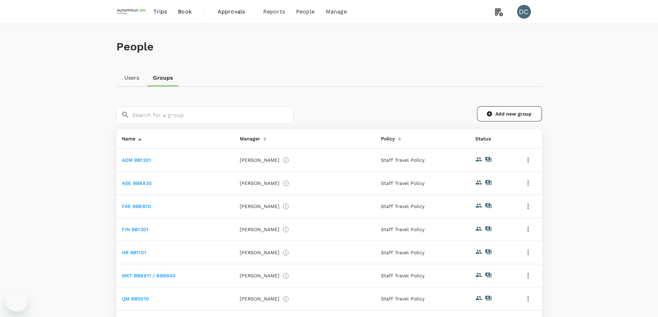  I want to click on a: FIN BB1301, so click(135, 230).